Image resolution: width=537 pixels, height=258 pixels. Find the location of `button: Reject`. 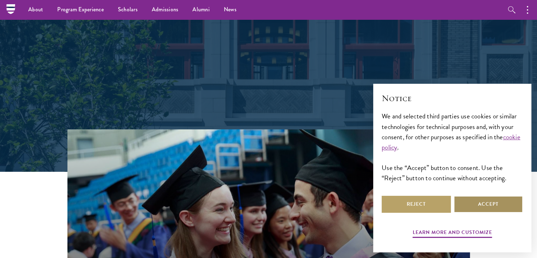

button: Reject is located at coordinates (417, 204).